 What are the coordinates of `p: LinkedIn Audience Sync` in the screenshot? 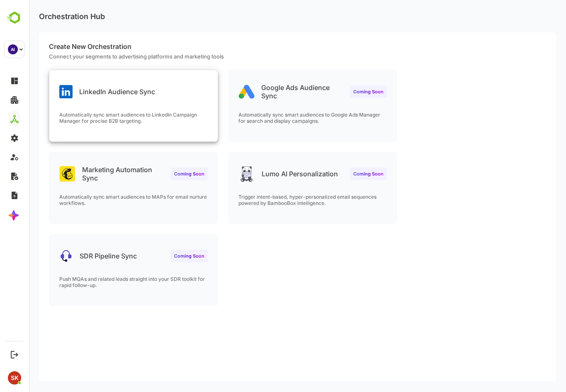 It's located at (88, 92).